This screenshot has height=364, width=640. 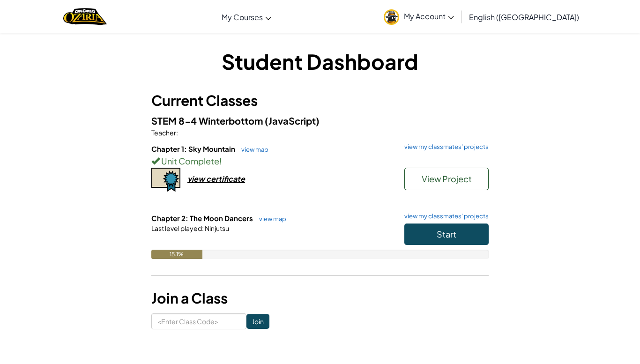 I want to click on img: avatar, so click(x=391, y=17).